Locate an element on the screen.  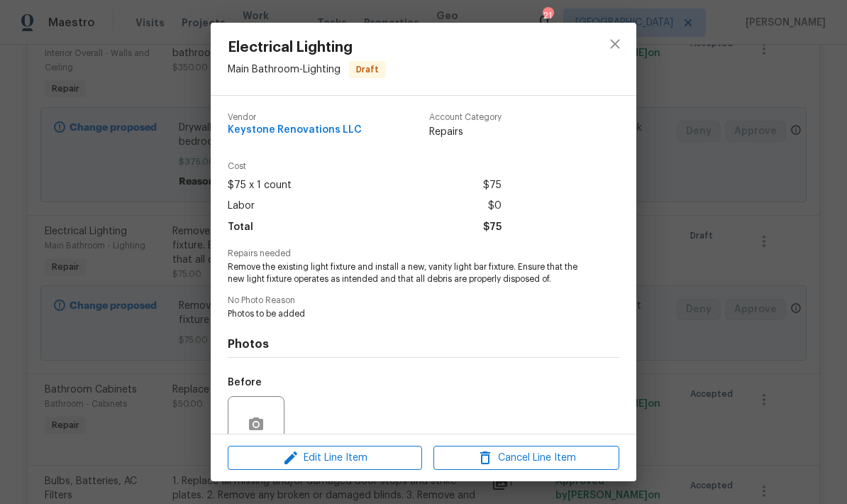
span: Electrical Lighting is located at coordinates (307, 47).